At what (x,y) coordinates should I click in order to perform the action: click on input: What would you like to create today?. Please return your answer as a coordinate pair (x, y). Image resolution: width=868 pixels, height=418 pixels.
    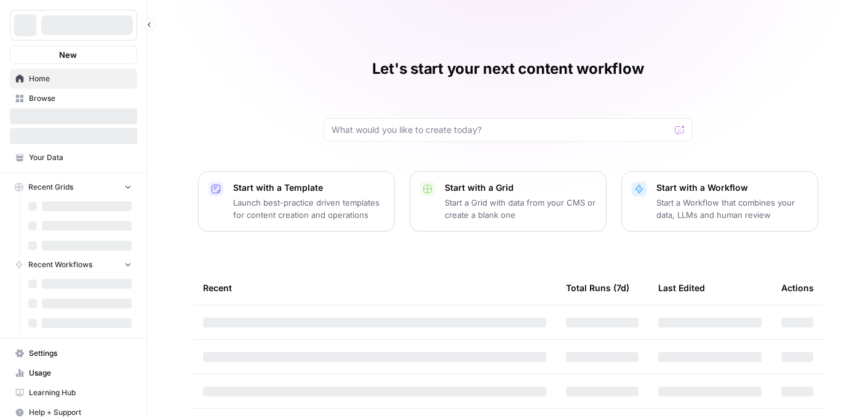
    Looking at the image, I should click on (501, 130).